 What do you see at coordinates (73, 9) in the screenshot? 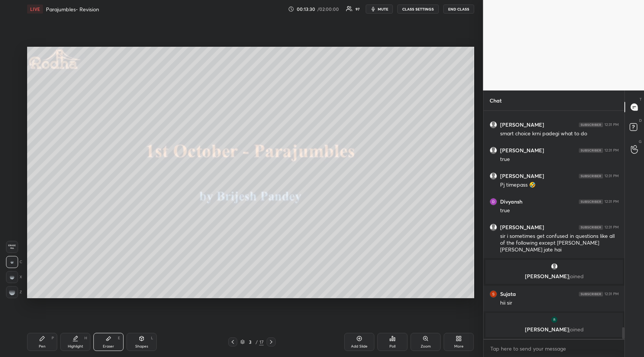
I see `h4: Parajumbles- Revision` at bounding box center [73, 9].